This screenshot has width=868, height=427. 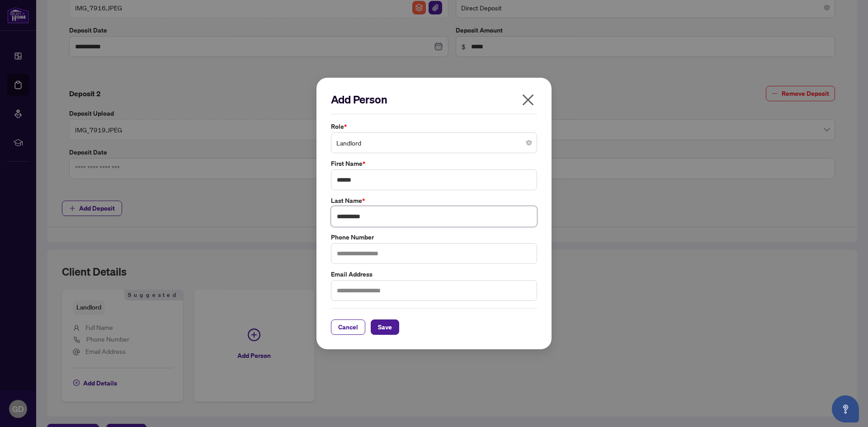 What do you see at coordinates (348, 327) in the screenshot?
I see `span: Cancel` at bounding box center [348, 327].